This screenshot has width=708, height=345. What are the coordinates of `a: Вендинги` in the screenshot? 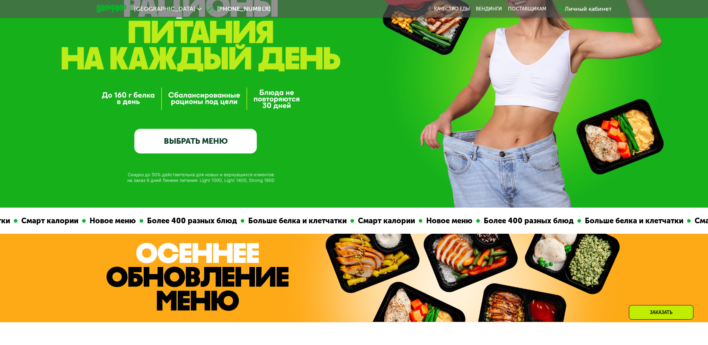 It's located at (489, 9).